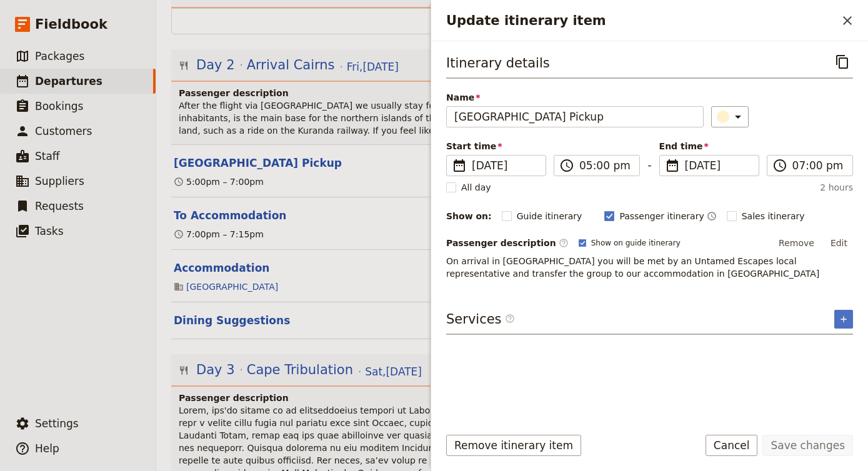  What do you see at coordinates (575, 98) in the screenshot?
I see `span: Name` at bounding box center [575, 98].